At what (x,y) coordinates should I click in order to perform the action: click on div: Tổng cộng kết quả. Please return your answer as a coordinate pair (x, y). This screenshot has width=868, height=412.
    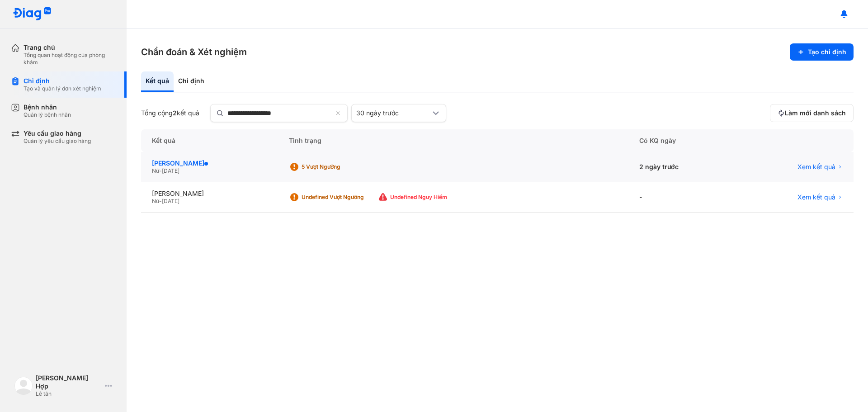
    Looking at the image, I should click on (170, 113).